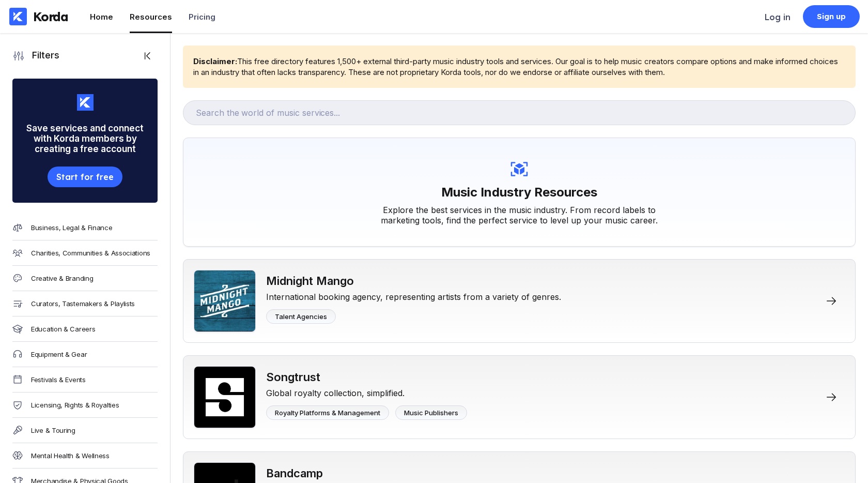 The height and width of the screenshot is (483, 868). Describe the element at coordinates (85, 138) in the screenshot. I see `div: Save services and connect with Korda members by creating a free account` at that location.